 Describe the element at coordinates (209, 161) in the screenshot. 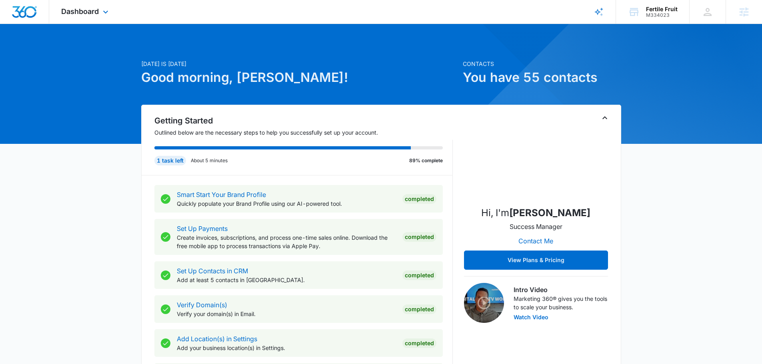

I see `p: About 5 minutes` at that location.